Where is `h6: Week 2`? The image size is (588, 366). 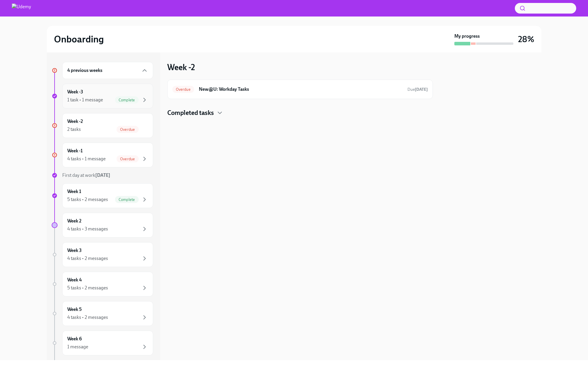
h6: Week 2 is located at coordinates (74, 221).